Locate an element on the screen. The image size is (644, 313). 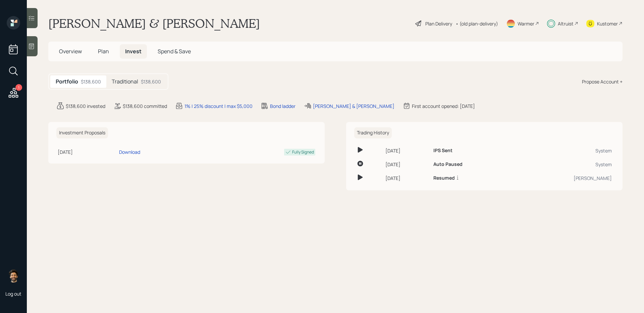
div: Bond ladder is located at coordinates (283, 106).